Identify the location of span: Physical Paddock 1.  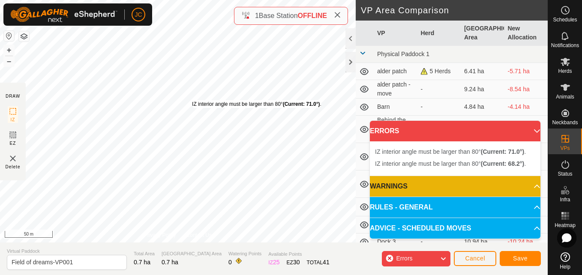
(403, 54).